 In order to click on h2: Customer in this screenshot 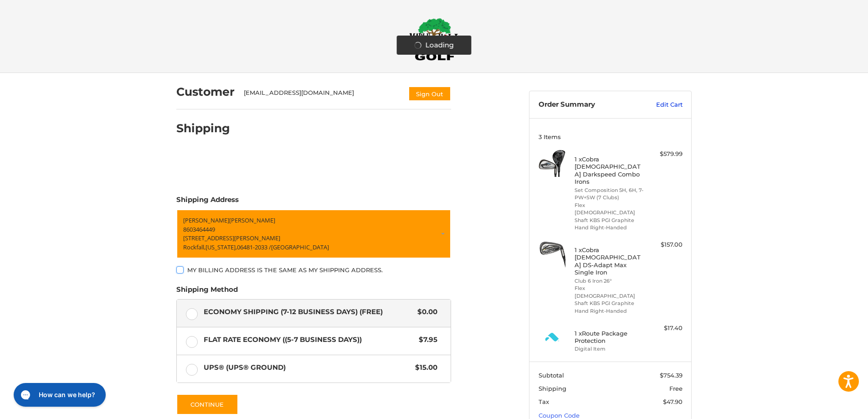, I will do `click(205, 92)`.